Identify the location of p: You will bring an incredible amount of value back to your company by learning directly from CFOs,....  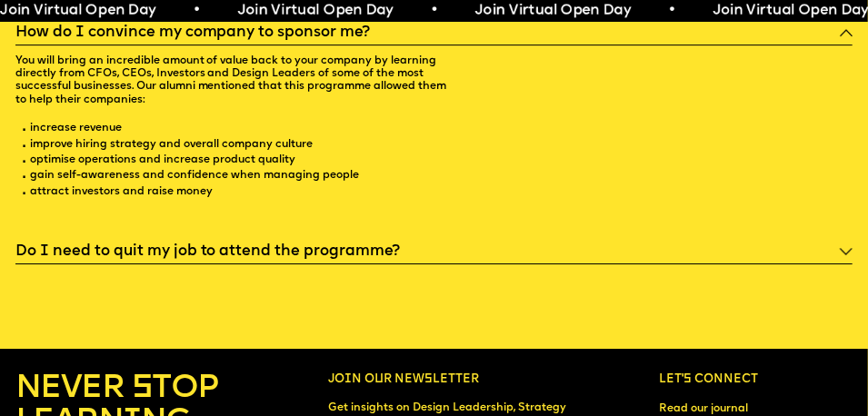
(232, 127).